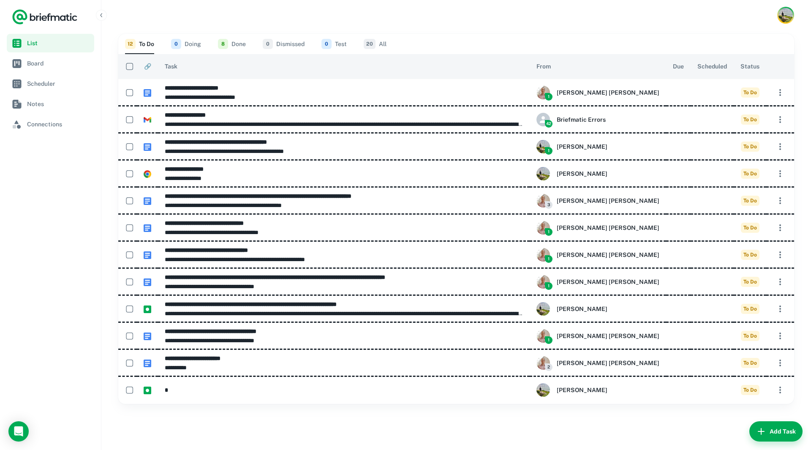 Image resolution: width=811 pixels, height=450 pixels. Describe the element at coordinates (45, 17) in the screenshot. I see `a: Logo` at that location.